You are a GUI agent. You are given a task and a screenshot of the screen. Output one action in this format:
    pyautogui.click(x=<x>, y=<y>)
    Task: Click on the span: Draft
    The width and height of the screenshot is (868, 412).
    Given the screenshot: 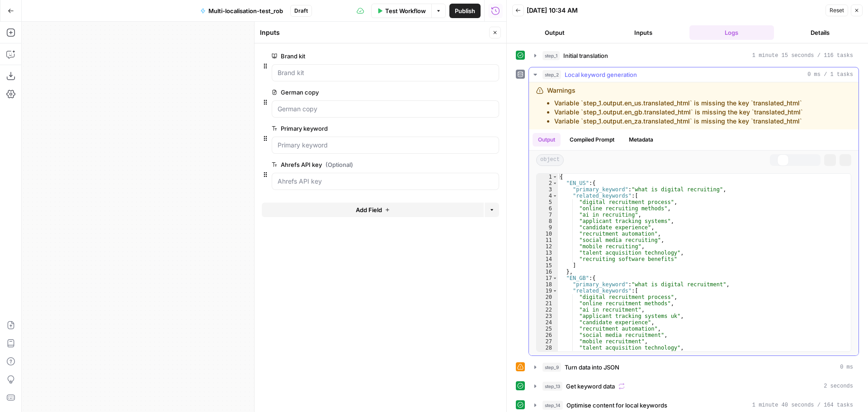 What is the action you would take?
    pyautogui.click(x=301, y=11)
    